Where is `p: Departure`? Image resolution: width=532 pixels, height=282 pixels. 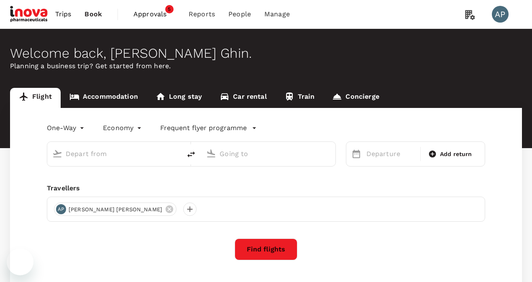
p: Departure is located at coordinates (391, 154).